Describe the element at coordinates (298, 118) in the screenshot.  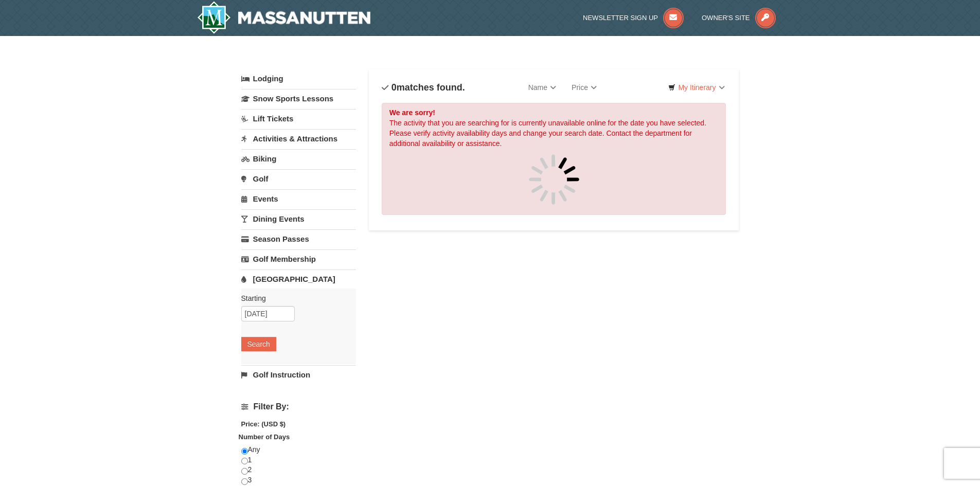
I see `a: Lift Tickets` at that location.